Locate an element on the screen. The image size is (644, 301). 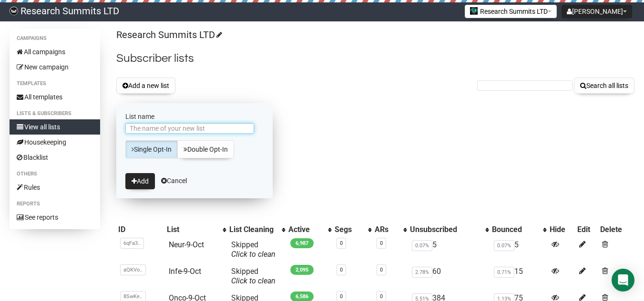
div: Open Intercom Messenger is located at coordinates (623, 280).